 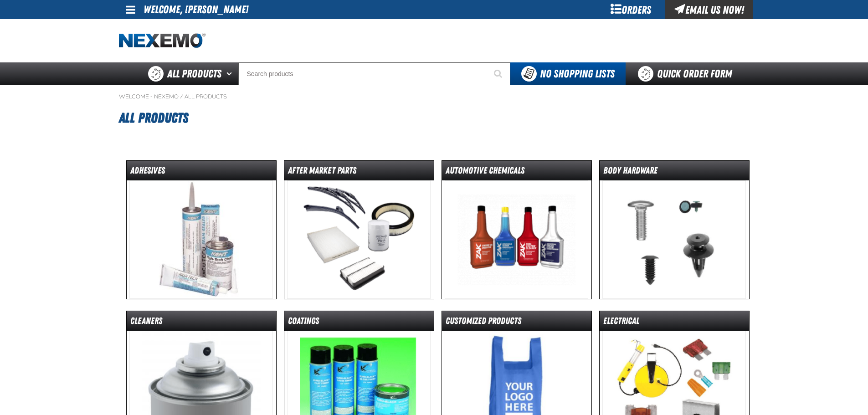 I want to click on dt: Customized Products, so click(x=516, y=322).